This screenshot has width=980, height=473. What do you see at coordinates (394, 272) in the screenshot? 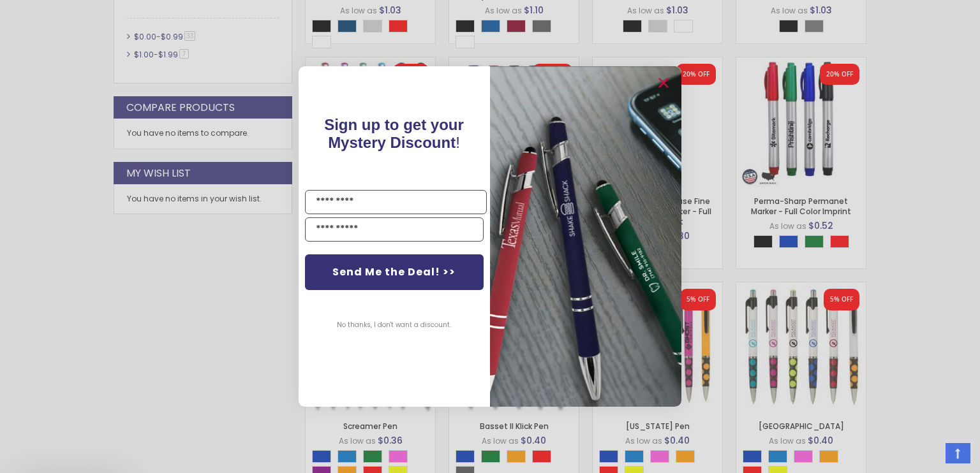
I see `button: Send Me the Deal! >>` at bounding box center [394, 272].